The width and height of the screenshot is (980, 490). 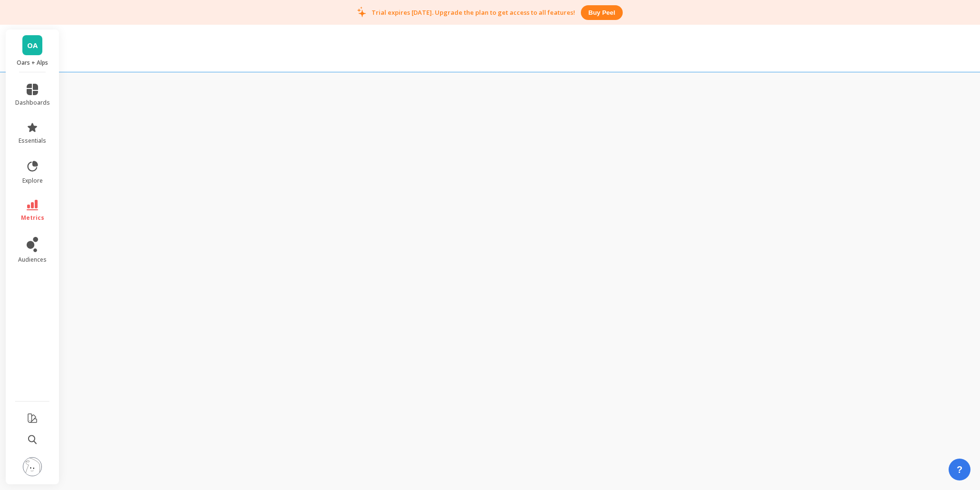 What do you see at coordinates (32, 141) in the screenshot?
I see `span: essentials` at bounding box center [32, 141].